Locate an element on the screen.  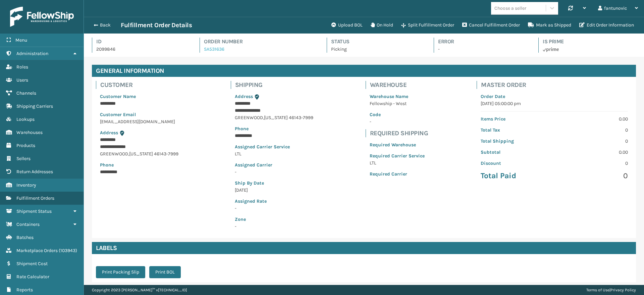
h4: Warehouse is located at coordinates (399, 85).